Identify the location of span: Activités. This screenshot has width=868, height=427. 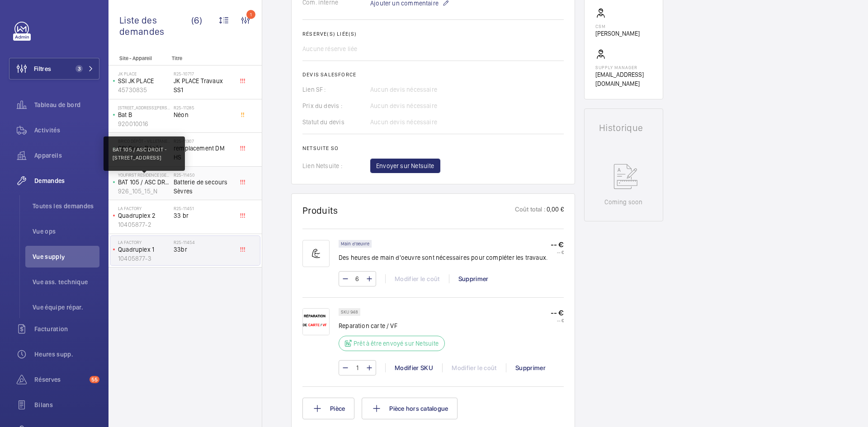
(67, 130).